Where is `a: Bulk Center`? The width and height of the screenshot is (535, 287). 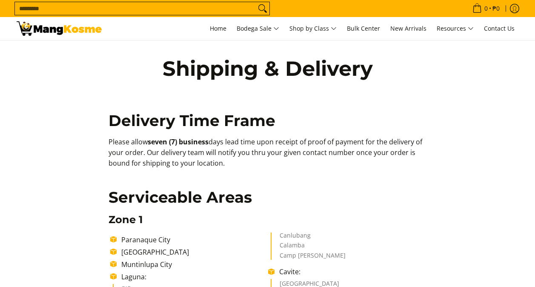 a: Bulk Center is located at coordinates (363, 29).